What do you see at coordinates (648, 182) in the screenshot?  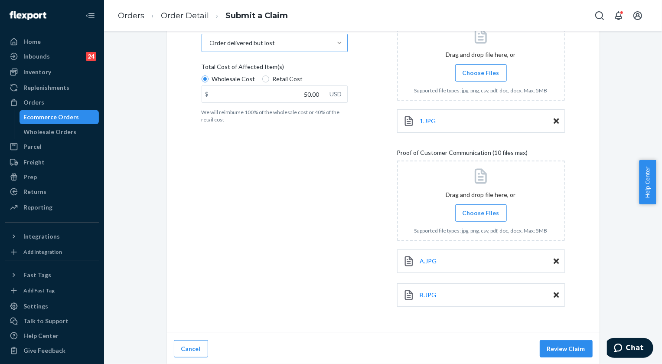 I see `button: Help Center` at bounding box center [648, 182].